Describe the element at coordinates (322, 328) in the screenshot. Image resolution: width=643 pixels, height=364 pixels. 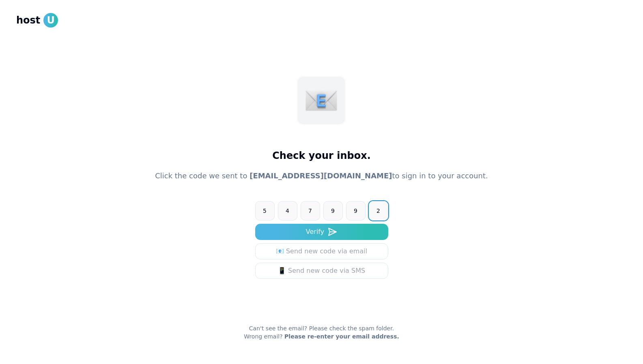
I see `p: Can't see the email? Please check the spam folder.` at that location.